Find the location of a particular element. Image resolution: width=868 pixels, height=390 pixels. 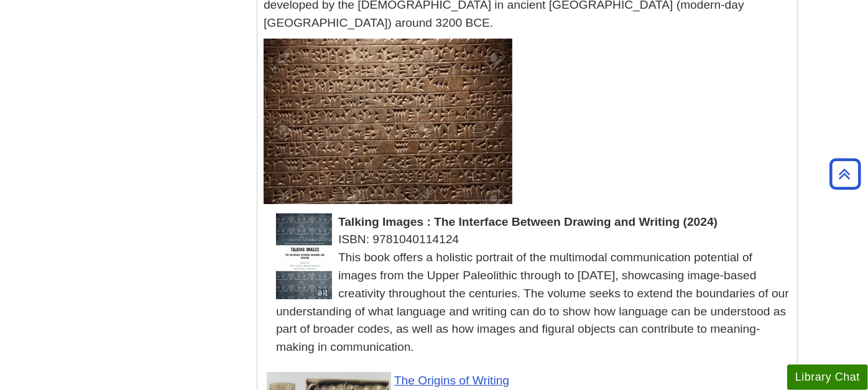

button: Library Chat is located at coordinates (828, 377).